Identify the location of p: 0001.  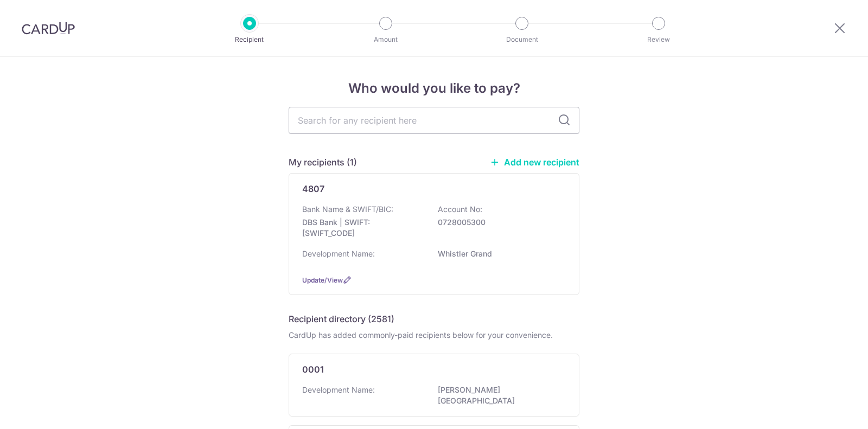
(313, 370).